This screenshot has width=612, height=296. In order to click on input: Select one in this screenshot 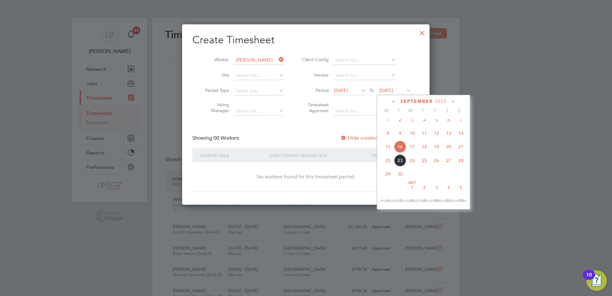, I will do `click(259, 91)`.